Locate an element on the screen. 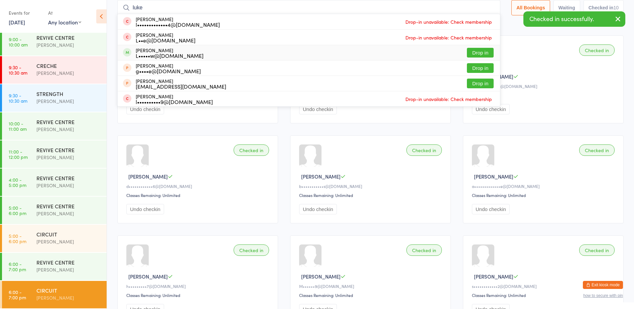 Image resolution: width=634 pixels, height=309 pixels. button: how to secure with pin is located at coordinates (602, 295).